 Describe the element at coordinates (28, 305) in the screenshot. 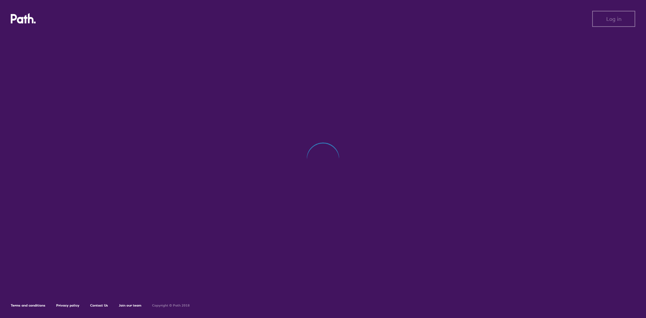

I see `a: Terms and conditions` at that location.